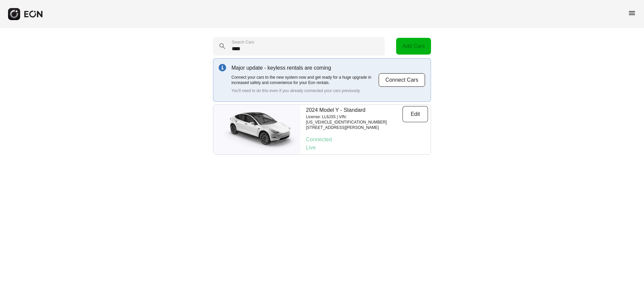  What do you see at coordinates (304, 68) in the screenshot?
I see `p: Major update - keyless rentals are coming` at bounding box center [304, 68].